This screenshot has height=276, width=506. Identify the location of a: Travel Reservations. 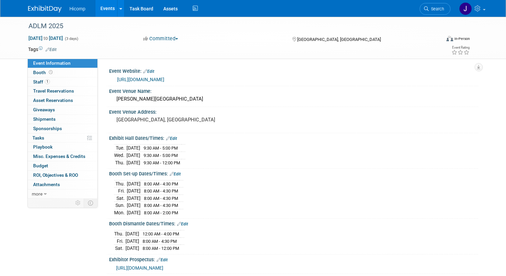
(63, 91).